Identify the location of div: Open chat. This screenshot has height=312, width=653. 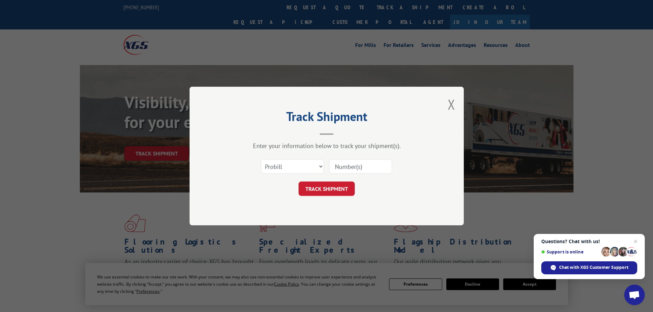
(635, 295).